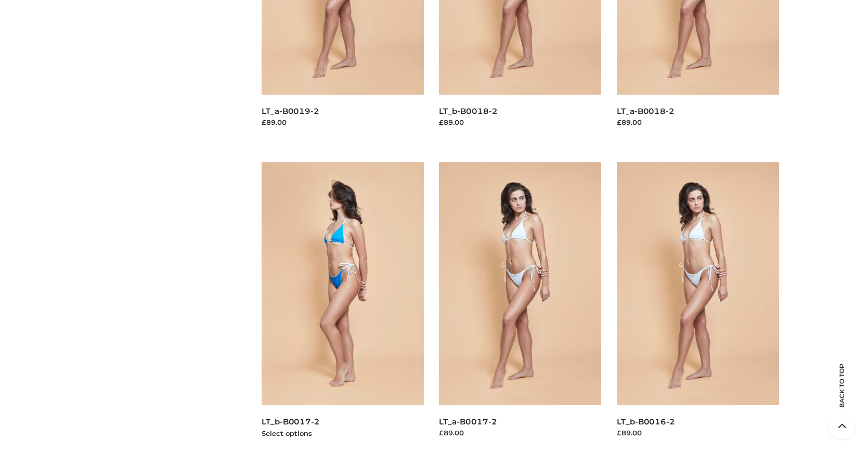 This screenshot has width=868, height=452. I want to click on a: LT_a-B0019-2, so click(290, 111).